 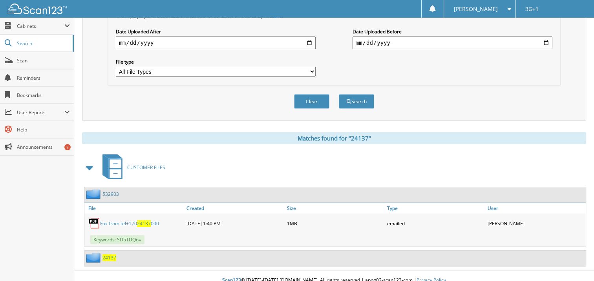 What do you see at coordinates (117, 240) in the screenshot?
I see `span: Keywords: SU5TDQo=` at bounding box center [117, 240].